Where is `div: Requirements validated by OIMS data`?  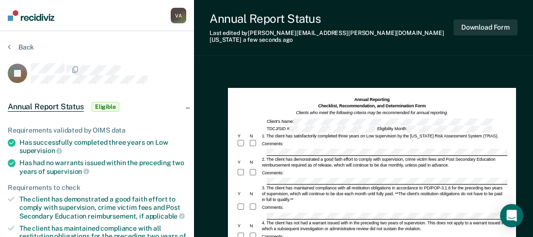 div: Requirements validated by OIMS data is located at coordinates (97, 130).